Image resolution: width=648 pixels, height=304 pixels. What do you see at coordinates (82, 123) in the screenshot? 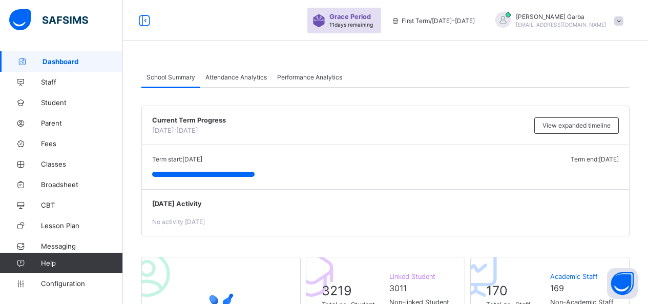
I see `span: Parent` at bounding box center [82, 123].